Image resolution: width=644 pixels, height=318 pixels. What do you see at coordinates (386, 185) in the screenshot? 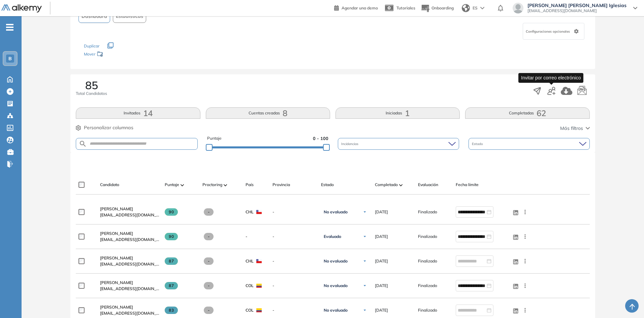
I see `span: Completado` at bounding box center [386, 185].